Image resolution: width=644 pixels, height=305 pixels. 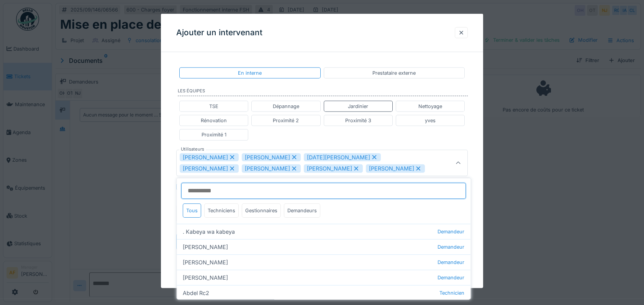 I want to click on div: Dépannage, so click(x=286, y=106).